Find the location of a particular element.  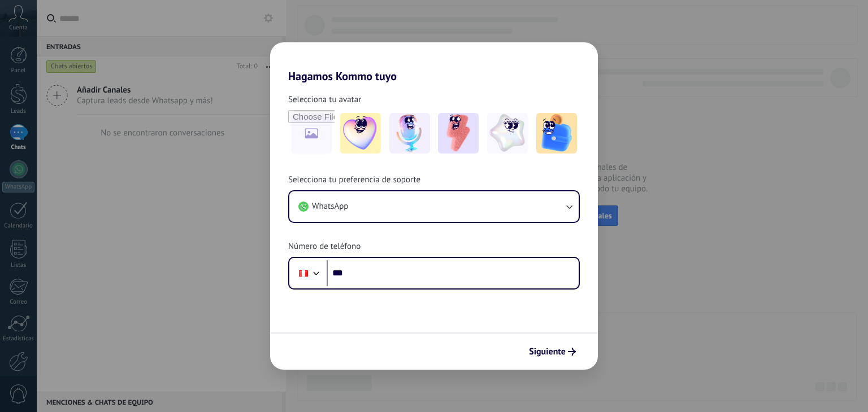

span: Siguiente is located at coordinates (547, 352).